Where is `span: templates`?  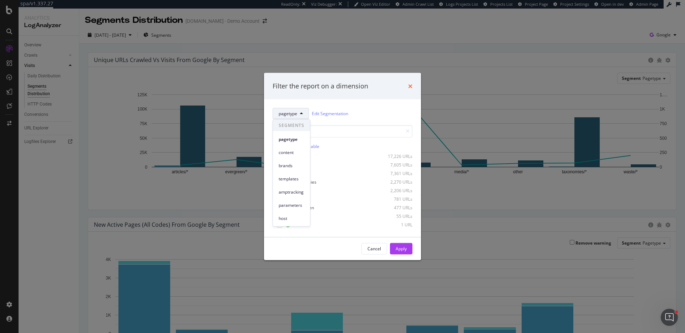
span: templates is located at coordinates (292, 179).